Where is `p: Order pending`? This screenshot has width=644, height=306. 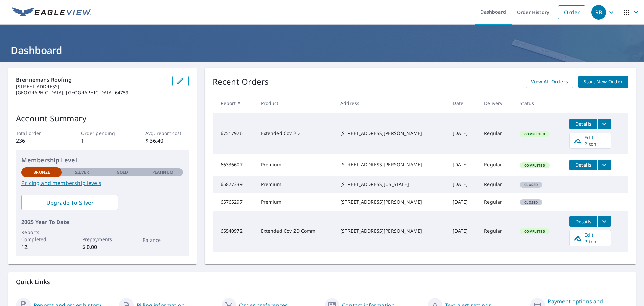 p: Order pending is located at coordinates (102, 133).